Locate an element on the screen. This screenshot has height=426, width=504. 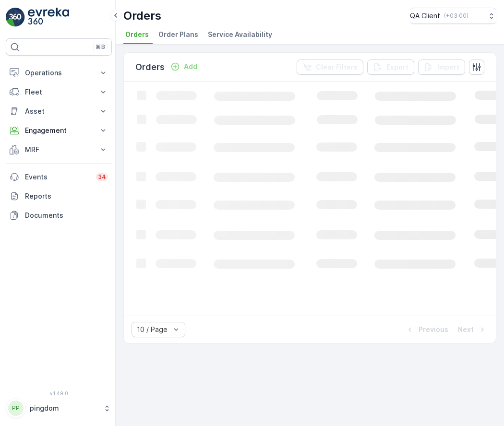
button: QA Client(+03:00) is located at coordinates (453, 16).